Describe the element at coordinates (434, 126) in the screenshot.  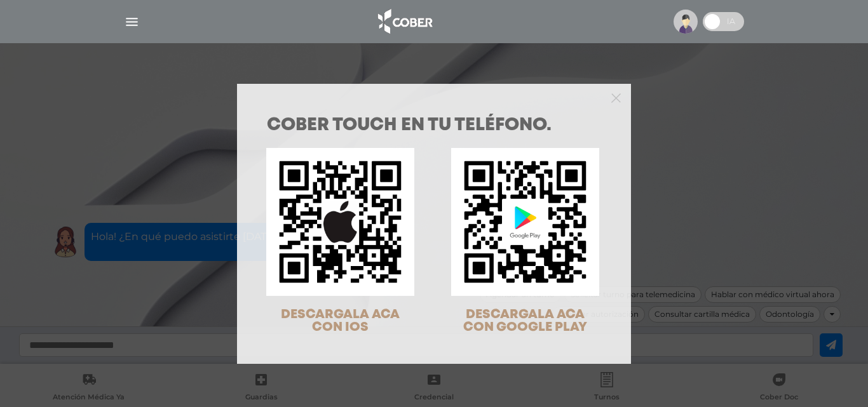
I see `h1: COBER TOUCH en tu teléfono.` at that location.